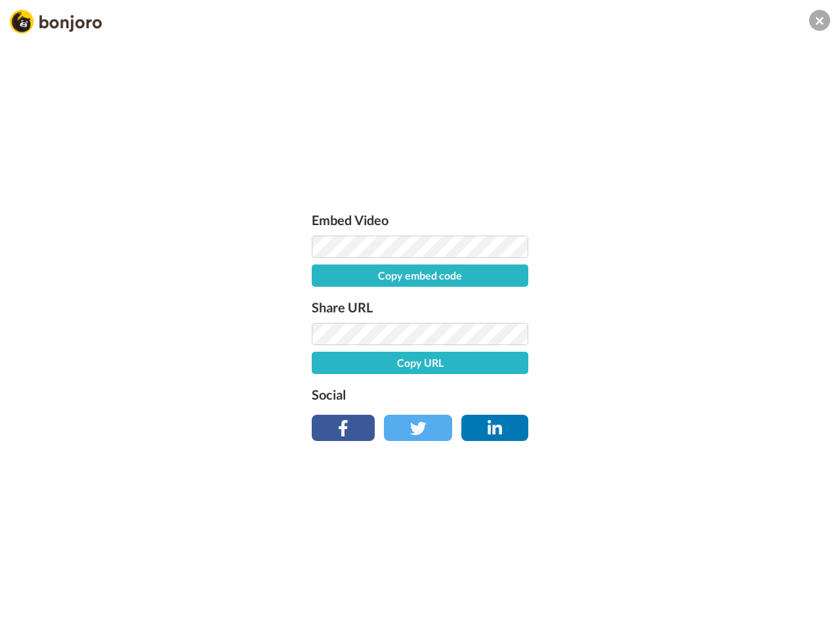 The height and width of the screenshot is (630, 840). I want to click on label: Share URL, so click(420, 307).